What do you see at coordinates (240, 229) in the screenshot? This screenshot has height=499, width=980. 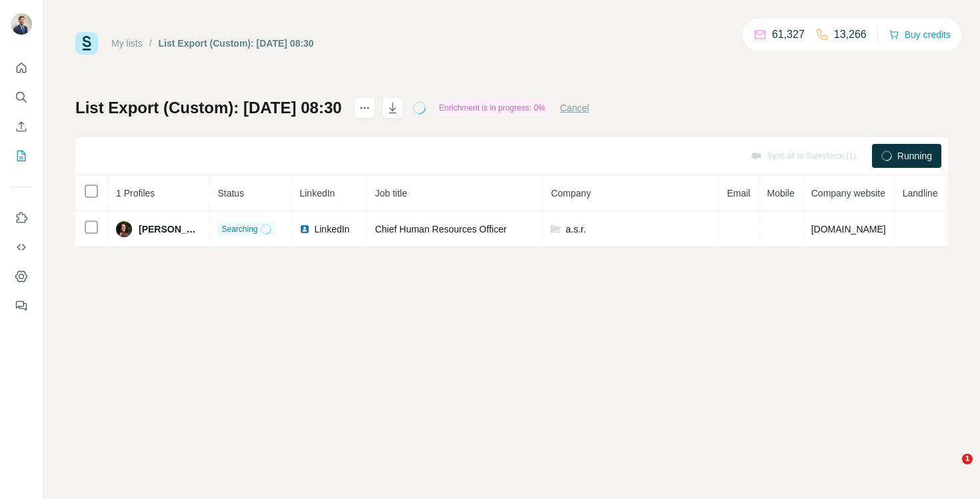 I see `span: Searching` at bounding box center [240, 229].